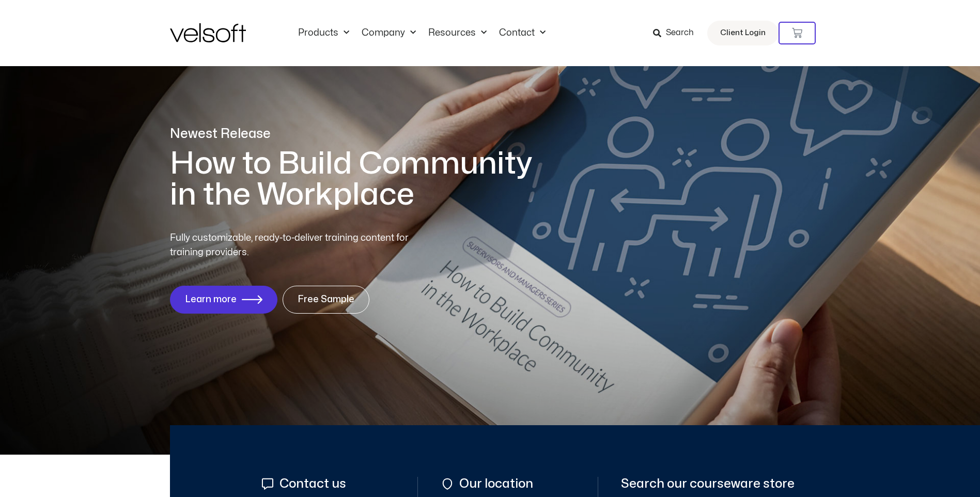 This screenshot has height=497, width=980. What do you see at coordinates (359, 180) in the screenshot?
I see `h1: How to Build Community in the Workplace` at bounding box center [359, 180].